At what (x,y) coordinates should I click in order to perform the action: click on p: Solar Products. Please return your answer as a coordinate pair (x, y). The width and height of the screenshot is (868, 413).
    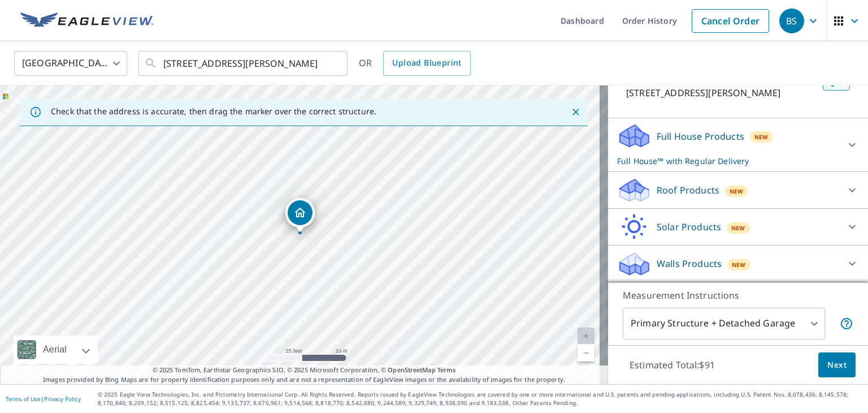
    Looking at the image, I should click on (689, 227).